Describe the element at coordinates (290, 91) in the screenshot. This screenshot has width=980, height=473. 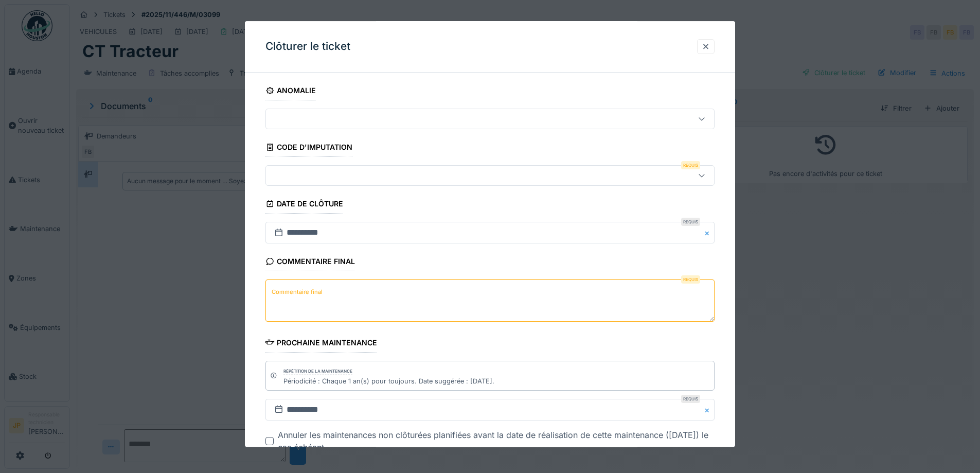
I see `div: Anomalie` at that location.